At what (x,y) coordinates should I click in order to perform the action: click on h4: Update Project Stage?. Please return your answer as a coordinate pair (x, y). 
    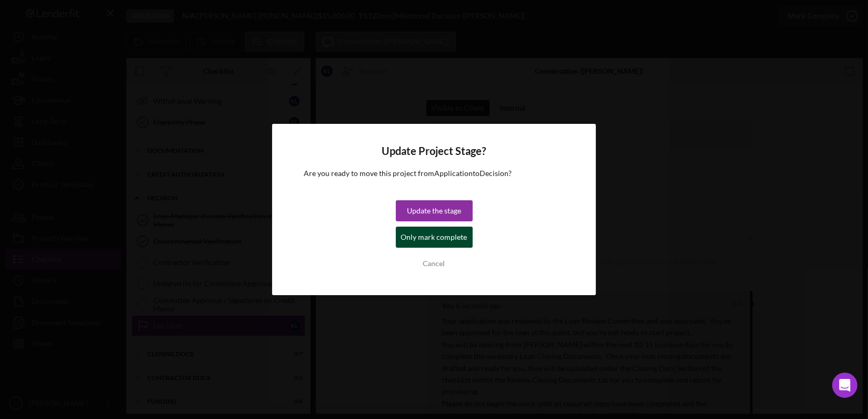
    Looking at the image, I should click on (434, 151).